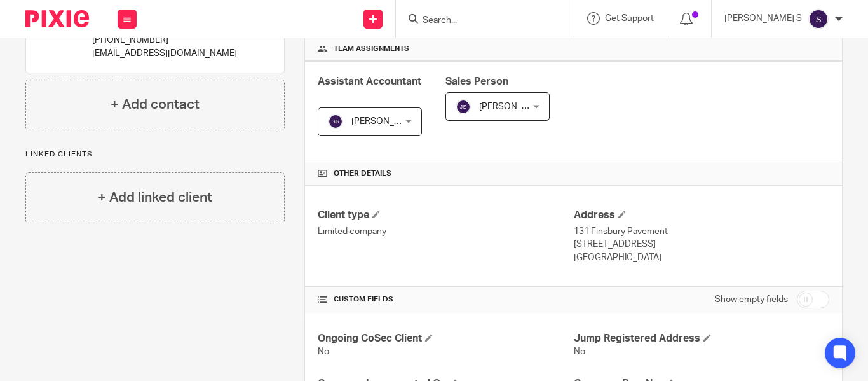  What do you see at coordinates (445, 231) in the screenshot?
I see `p: Limited company` at bounding box center [445, 231].